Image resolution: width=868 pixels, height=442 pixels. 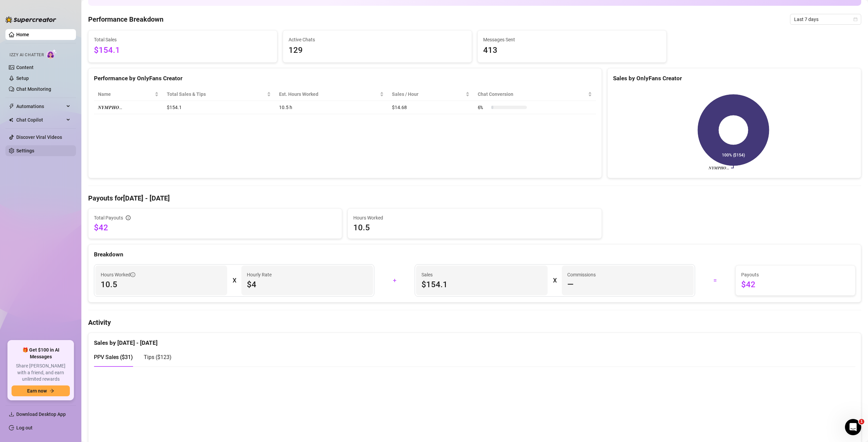 What do you see at coordinates (51, 54) in the screenshot?
I see `img: AI Chatter` at bounding box center [51, 54].